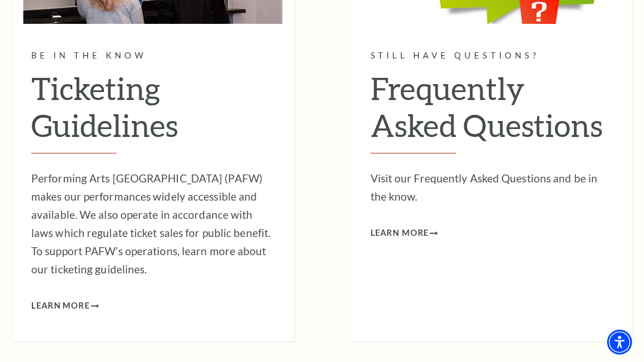 This screenshot has height=362, width=644. What do you see at coordinates (492, 187) in the screenshot?
I see `p: Visit our Frequently Asked Questions and be in the know.` at bounding box center [492, 187].